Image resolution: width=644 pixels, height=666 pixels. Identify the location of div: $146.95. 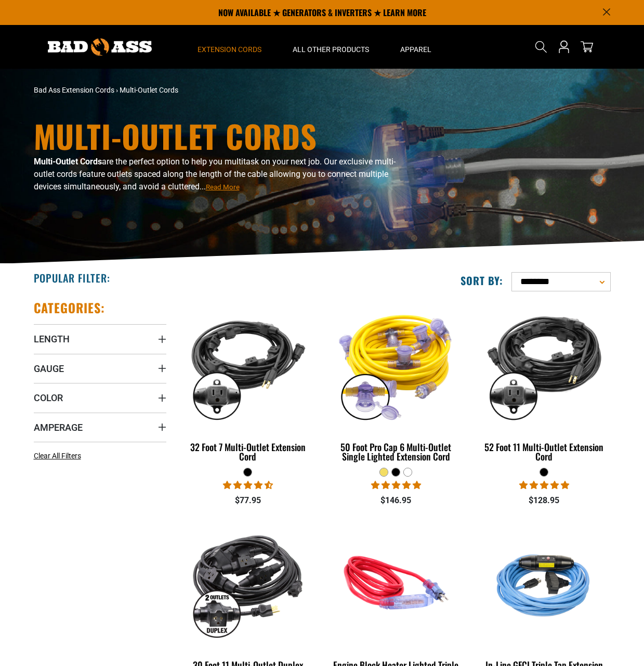
(395, 500).